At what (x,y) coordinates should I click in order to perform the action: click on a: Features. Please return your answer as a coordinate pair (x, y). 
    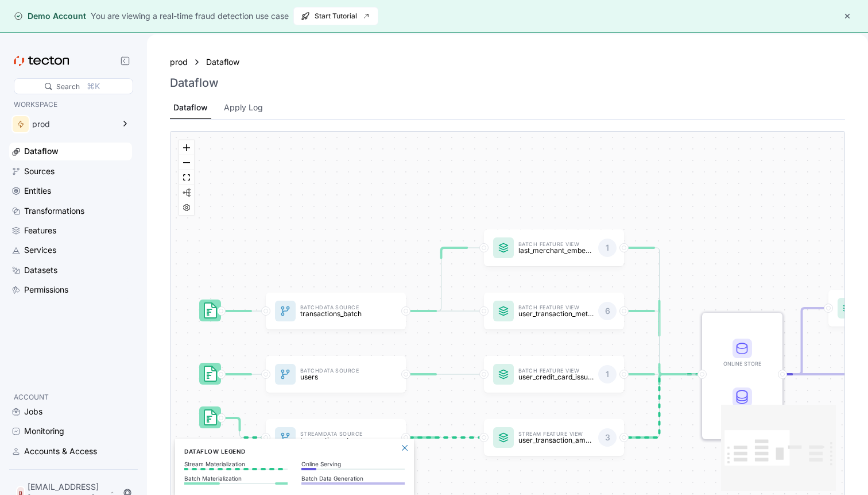
    Looking at the image, I should click on (71, 231).